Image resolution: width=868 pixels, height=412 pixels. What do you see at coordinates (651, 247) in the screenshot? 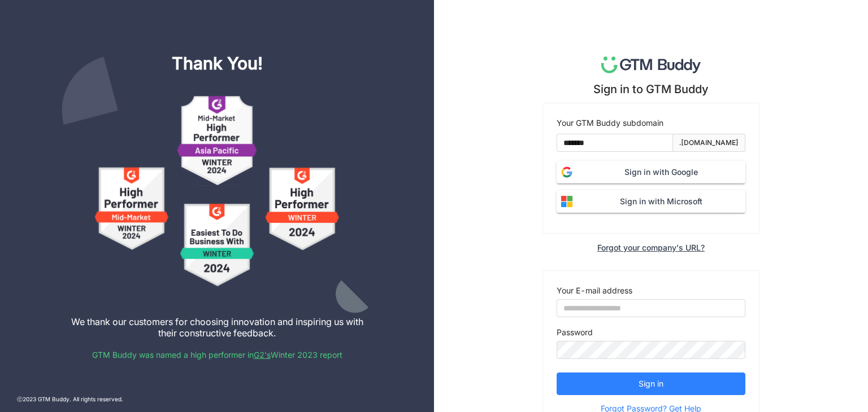
I see `div: Forgot your company's URL?` at bounding box center [651, 247].